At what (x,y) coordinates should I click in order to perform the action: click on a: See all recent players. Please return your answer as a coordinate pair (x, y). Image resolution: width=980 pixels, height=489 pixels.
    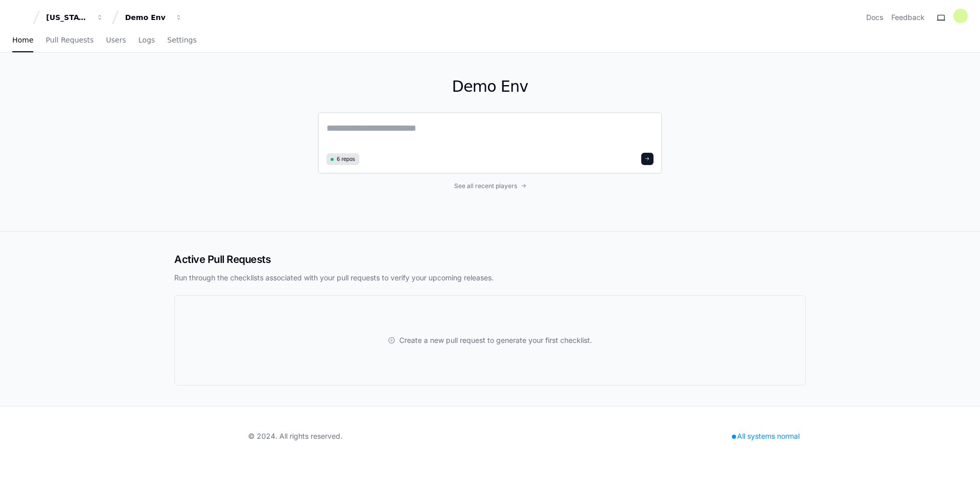
    Looking at the image, I should click on (490, 186).